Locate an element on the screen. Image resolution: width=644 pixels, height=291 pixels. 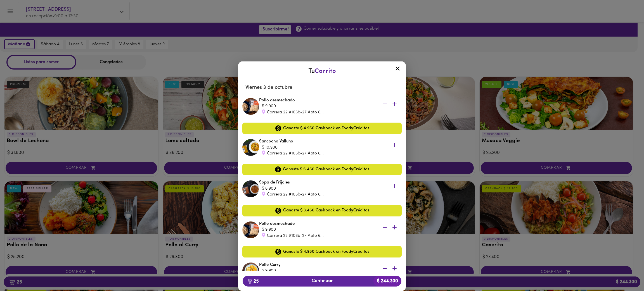
b: $ 244.300 is located at coordinates (387, 281).